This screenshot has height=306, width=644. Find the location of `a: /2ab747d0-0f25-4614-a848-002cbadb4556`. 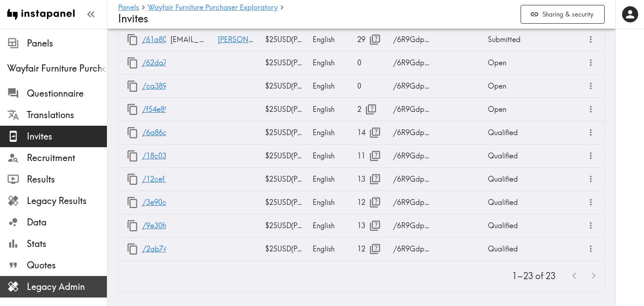

a: /2ab747d0-0f25-4614-a848-002cbadb4556 is located at coordinates (216, 249).